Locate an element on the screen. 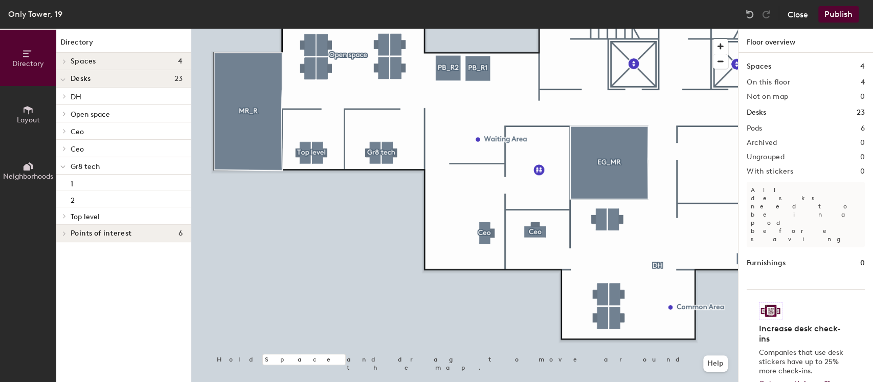 The image size is (873, 382). p: All desks need to be in a pod before saving is located at coordinates (806, 214).